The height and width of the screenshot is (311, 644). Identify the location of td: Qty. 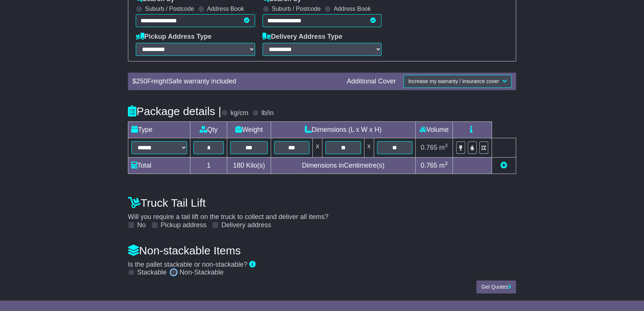
(209, 130).